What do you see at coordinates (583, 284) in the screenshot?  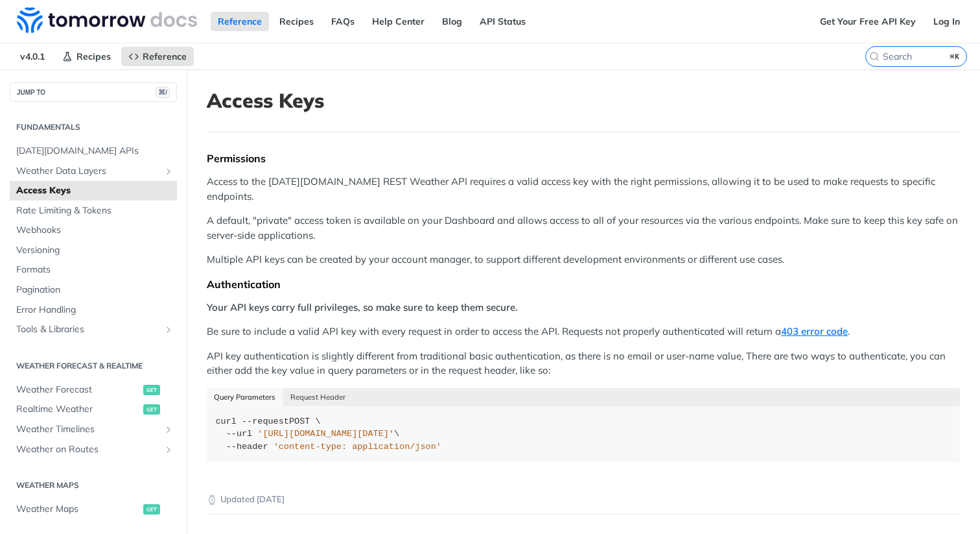 I see `div: Authentication` at bounding box center [583, 284].